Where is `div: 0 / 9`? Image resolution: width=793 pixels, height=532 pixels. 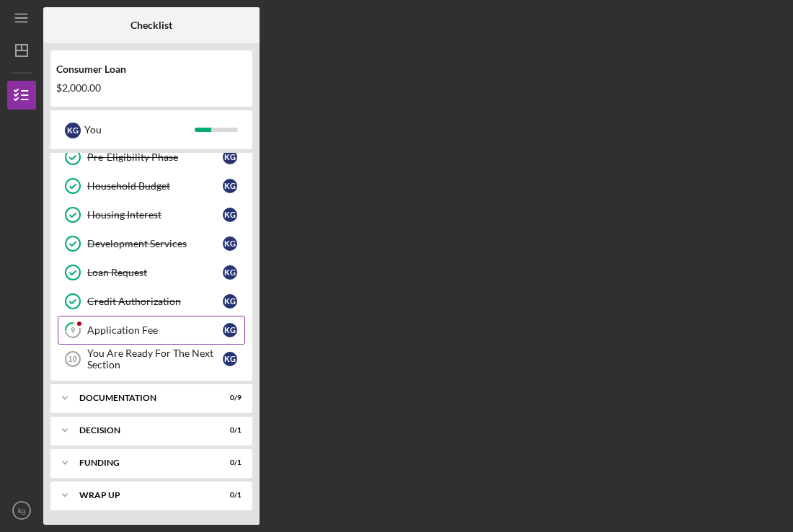 div: 0 / 9 is located at coordinates (229, 398).